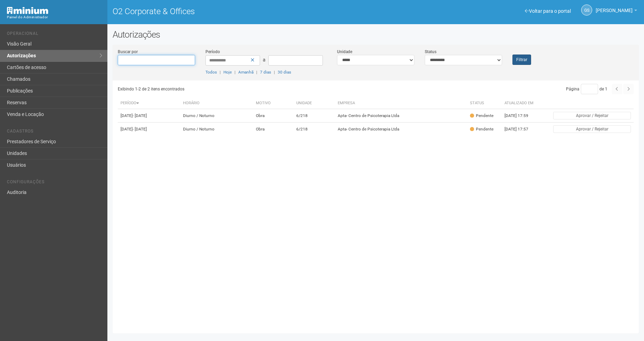  Describe the element at coordinates (128, 52) in the screenshot. I see `label: Buscar por` at that location.